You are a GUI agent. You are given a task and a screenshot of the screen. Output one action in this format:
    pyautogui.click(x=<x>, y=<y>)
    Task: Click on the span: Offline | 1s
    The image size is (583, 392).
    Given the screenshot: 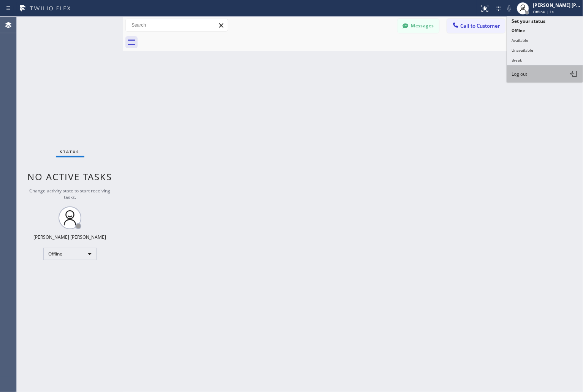 What is the action you would take?
    pyautogui.click(x=543, y=12)
    